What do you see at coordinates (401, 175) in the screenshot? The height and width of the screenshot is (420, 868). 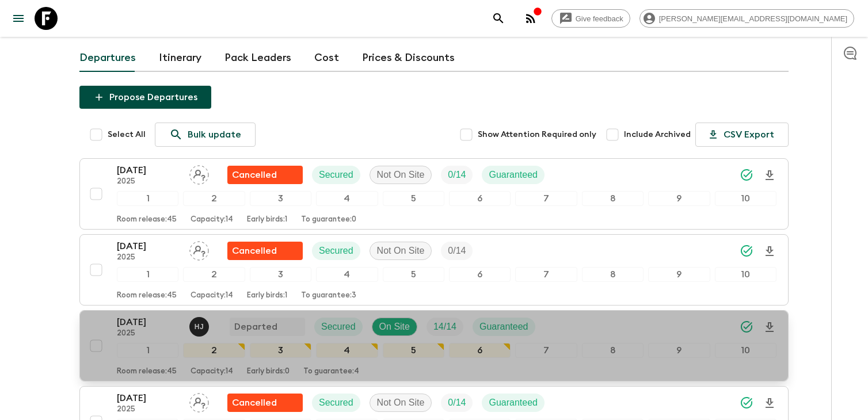 I see `p: Not On Site` at bounding box center [401, 175].